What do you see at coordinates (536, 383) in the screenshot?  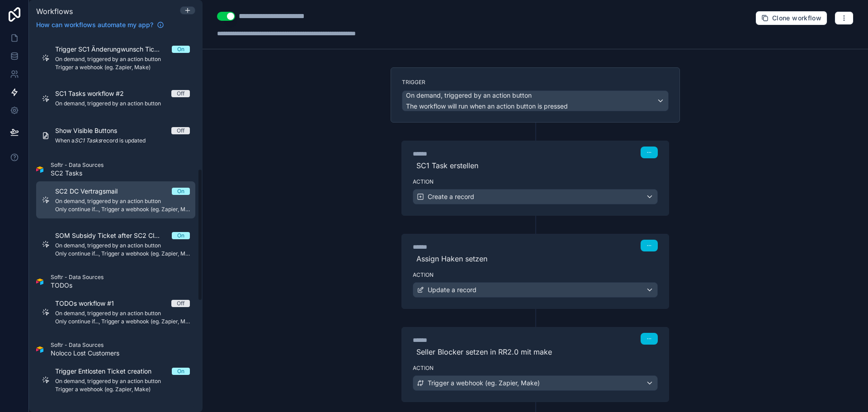 I see `button: Trigger a webhook (eg. Zapier, Make)` at bounding box center [536, 383].